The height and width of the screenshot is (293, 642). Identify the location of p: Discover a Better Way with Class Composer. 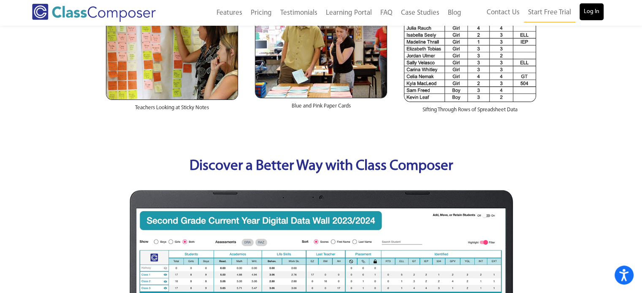
(321, 167).